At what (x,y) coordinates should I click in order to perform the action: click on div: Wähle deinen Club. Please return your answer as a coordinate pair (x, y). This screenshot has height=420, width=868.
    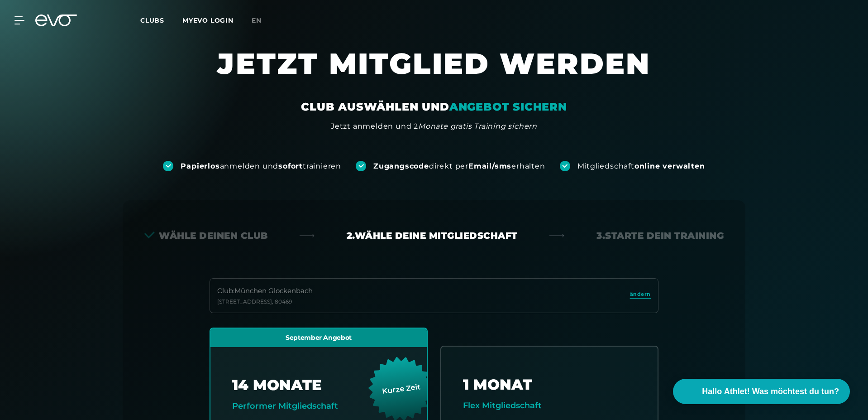
    Looking at the image, I should click on (206, 236).